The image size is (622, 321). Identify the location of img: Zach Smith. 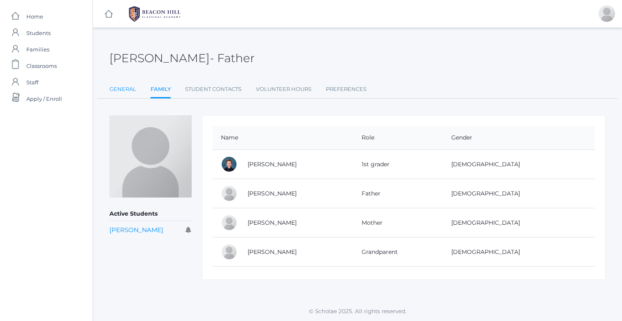
(151, 156).